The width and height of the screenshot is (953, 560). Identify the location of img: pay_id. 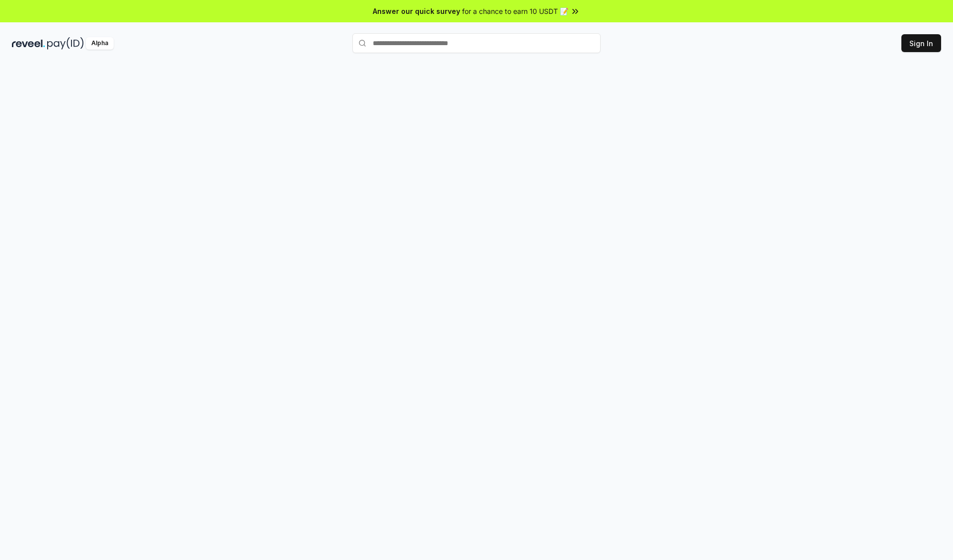
(65, 43).